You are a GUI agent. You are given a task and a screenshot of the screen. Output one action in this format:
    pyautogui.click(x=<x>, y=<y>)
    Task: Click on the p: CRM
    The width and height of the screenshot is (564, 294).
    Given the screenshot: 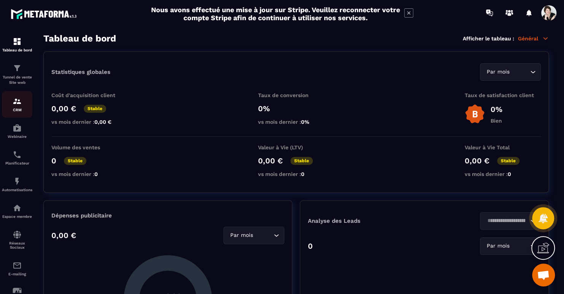 What is the action you would take?
    pyautogui.click(x=17, y=110)
    